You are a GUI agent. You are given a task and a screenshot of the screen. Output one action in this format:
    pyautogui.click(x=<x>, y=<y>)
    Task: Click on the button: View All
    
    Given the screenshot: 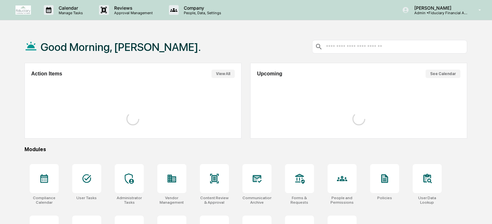 What is the action you would take?
    pyautogui.click(x=223, y=74)
    